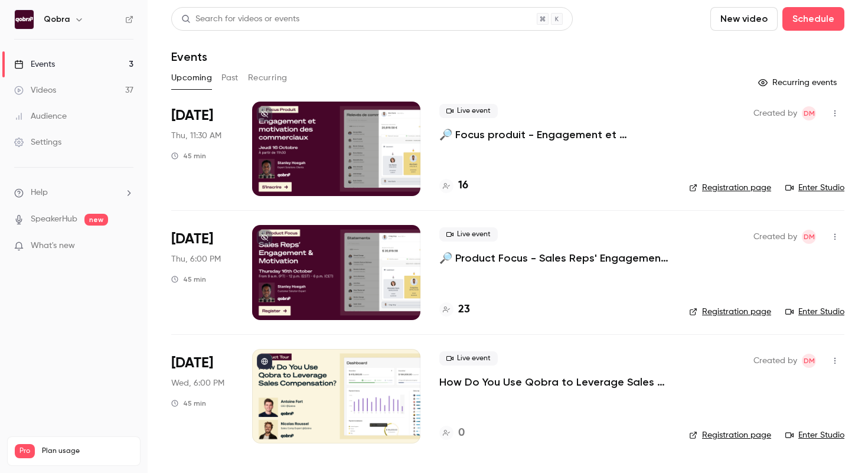 This screenshot has width=868, height=473. I want to click on li: help-dropdown-opener, so click(73, 193).